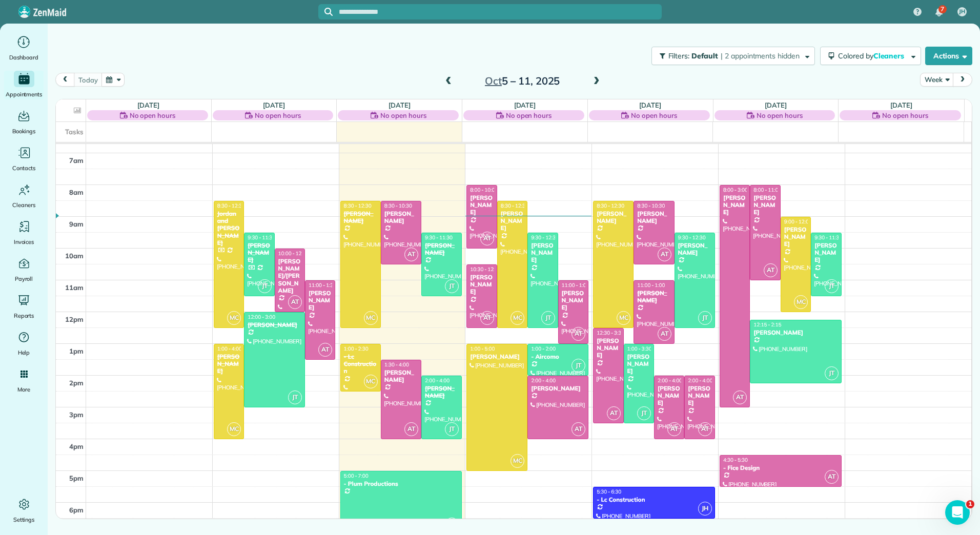  I want to click on span: 1:00 - 2:00, so click(544, 348).